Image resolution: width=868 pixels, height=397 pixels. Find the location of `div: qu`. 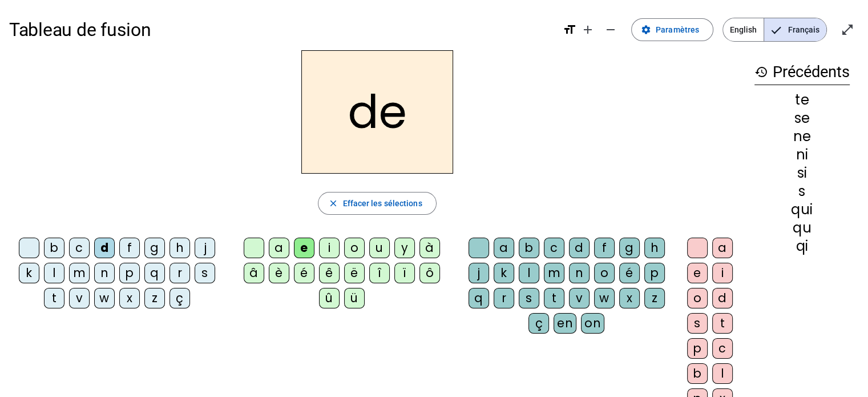

div: qu is located at coordinates (802, 228).